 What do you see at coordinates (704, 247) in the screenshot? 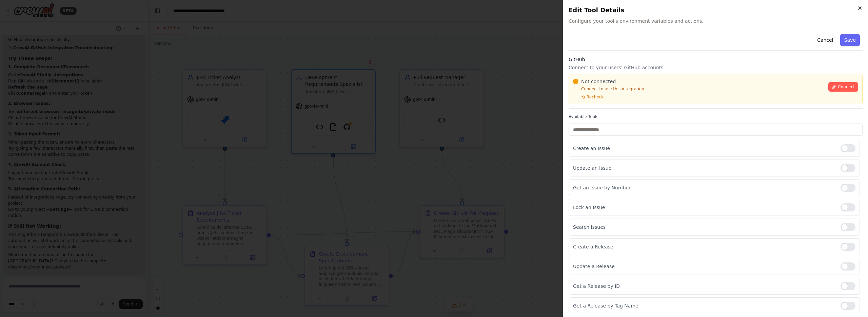
I see `p: Create a Release` at bounding box center [704, 247].